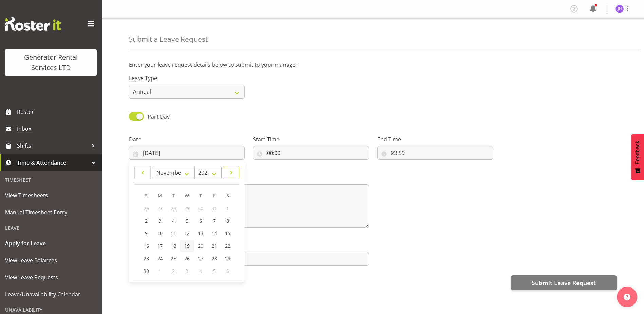  Describe the element at coordinates (201, 258) in the screenshot. I see `a: 27` at that location.